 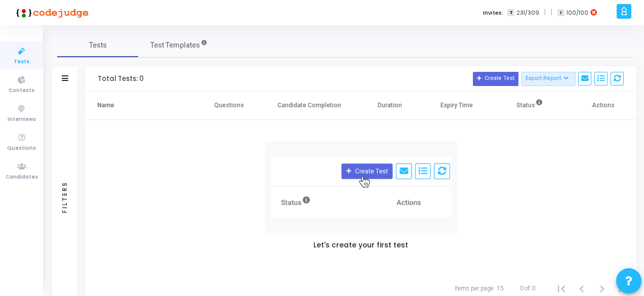 What do you see at coordinates (500, 288) in the screenshot?
I see `div: 15` at bounding box center [500, 288].